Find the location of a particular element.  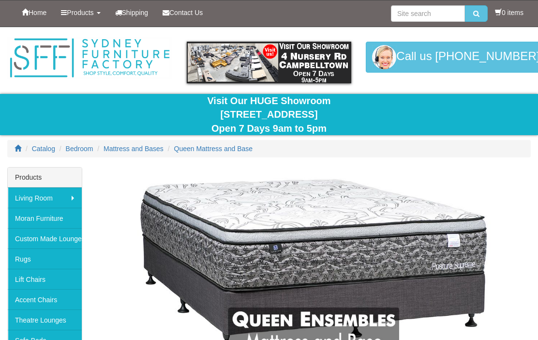

input: Site search is located at coordinates (428, 14).